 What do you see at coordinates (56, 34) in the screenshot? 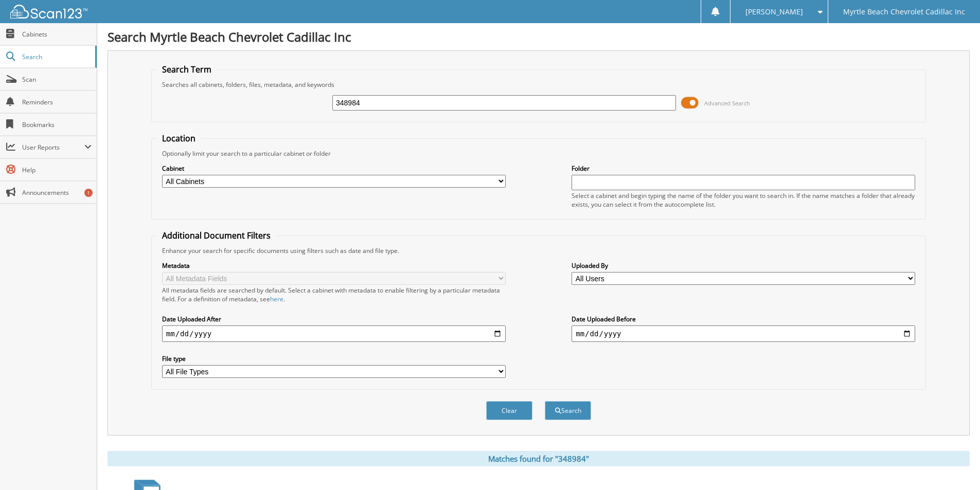
I see `span: Cabinets` at bounding box center [56, 34].